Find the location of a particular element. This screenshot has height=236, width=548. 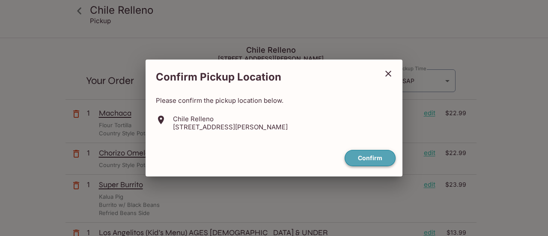

h2: Confirm Pickup Location is located at coordinates (262, 77).